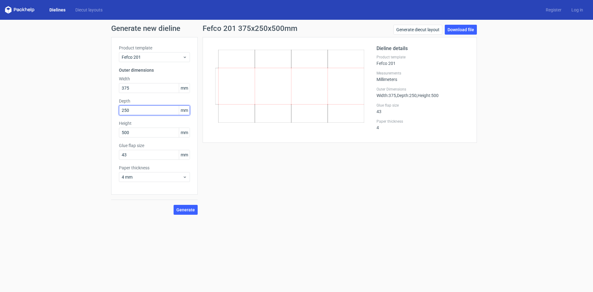 The width and height of the screenshot is (593, 292). Describe the element at coordinates (154, 123) in the screenshot. I see `label: Height` at that location.